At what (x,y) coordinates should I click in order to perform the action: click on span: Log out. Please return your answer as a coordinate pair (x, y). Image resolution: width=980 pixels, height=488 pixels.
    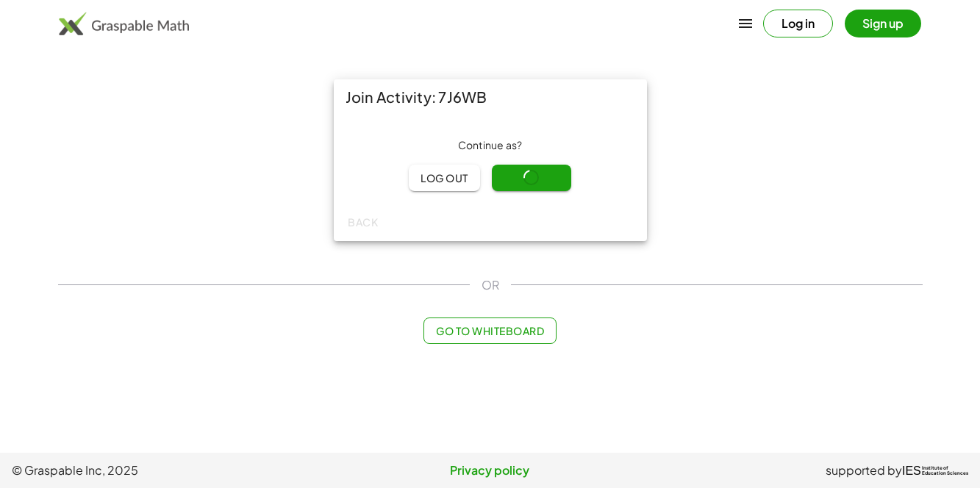
    Looking at the image, I should click on (444, 178).